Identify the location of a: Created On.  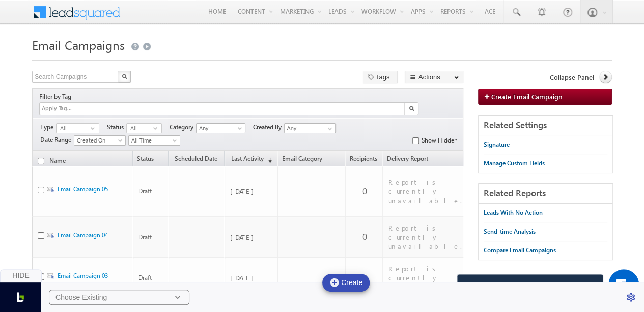
(100, 141).